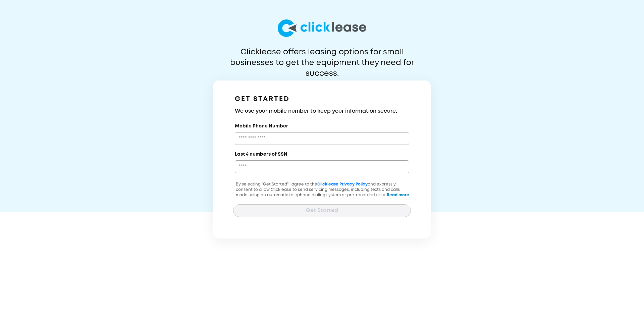  I want to click on label: Mobile Phone Number, so click(261, 126).